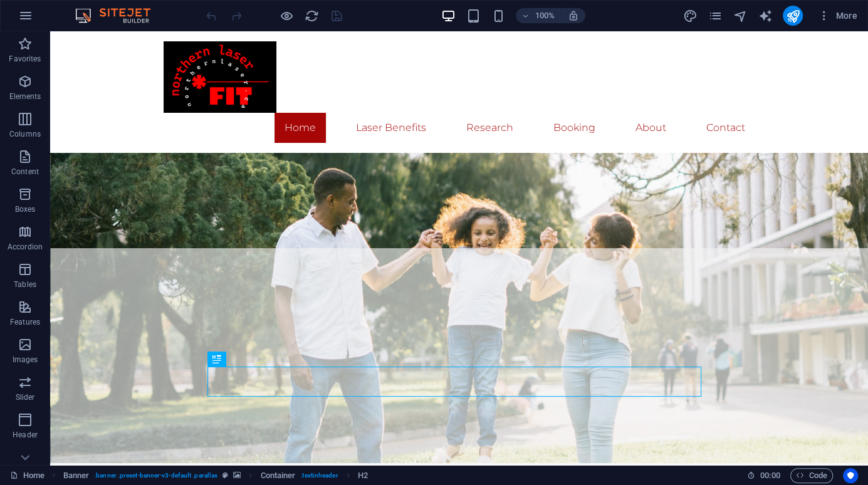 The image size is (868, 485). I want to click on p: Tables, so click(25, 284).